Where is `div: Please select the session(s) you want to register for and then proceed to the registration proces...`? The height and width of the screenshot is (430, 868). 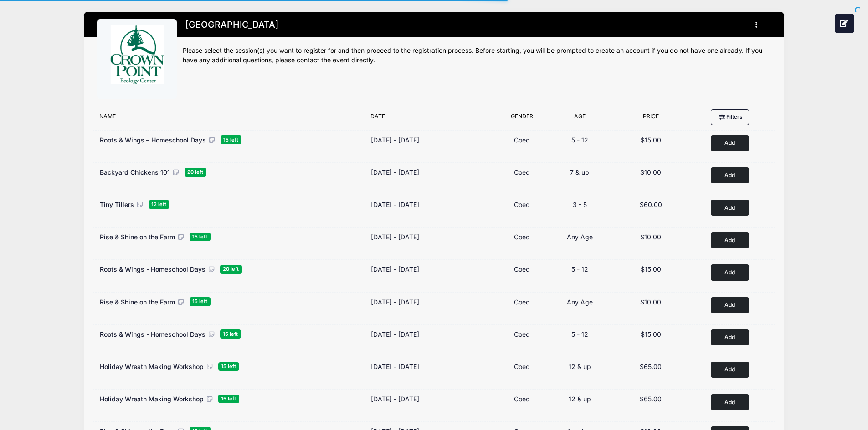 div: Please select the session(s) you want to register for and then proceed to the registration proces... is located at coordinates (476, 55).